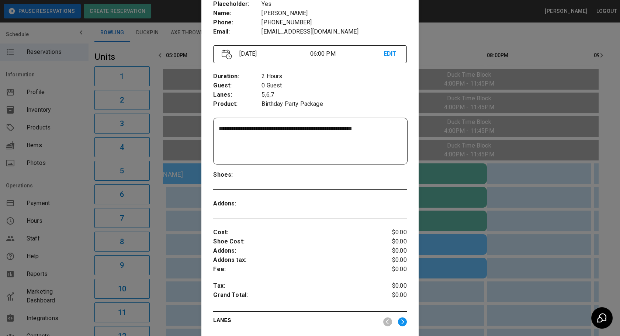 This screenshot has width=620, height=336. I want to click on p: Duration :, so click(237, 76).